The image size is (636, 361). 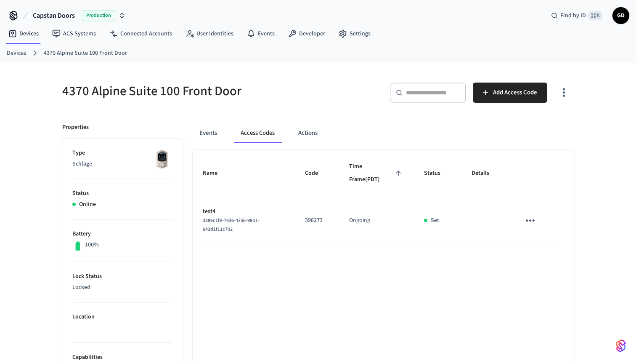 What do you see at coordinates (577, 16) in the screenshot?
I see `div: Find by ID⌘ K` at bounding box center [577, 16].